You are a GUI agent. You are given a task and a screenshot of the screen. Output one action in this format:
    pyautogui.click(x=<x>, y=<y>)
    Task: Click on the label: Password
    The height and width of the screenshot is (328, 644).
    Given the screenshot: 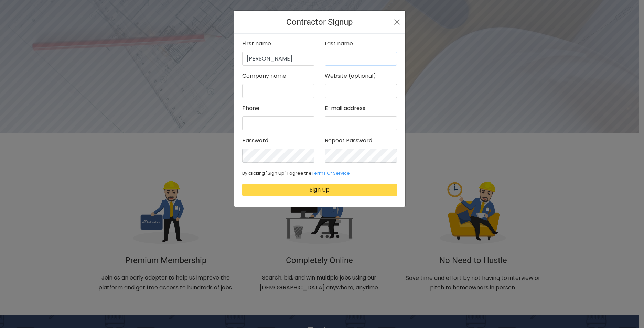 What is the action you would take?
    pyautogui.click(x=255, y=141)
    